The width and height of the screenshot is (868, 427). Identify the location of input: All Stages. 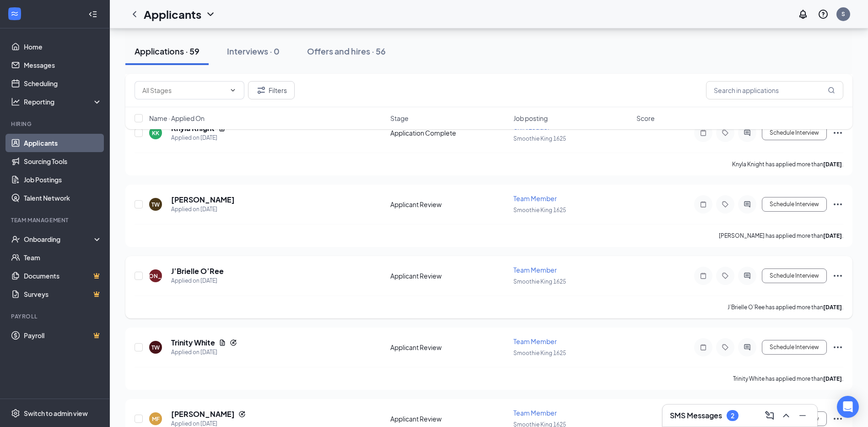
(184, 90).